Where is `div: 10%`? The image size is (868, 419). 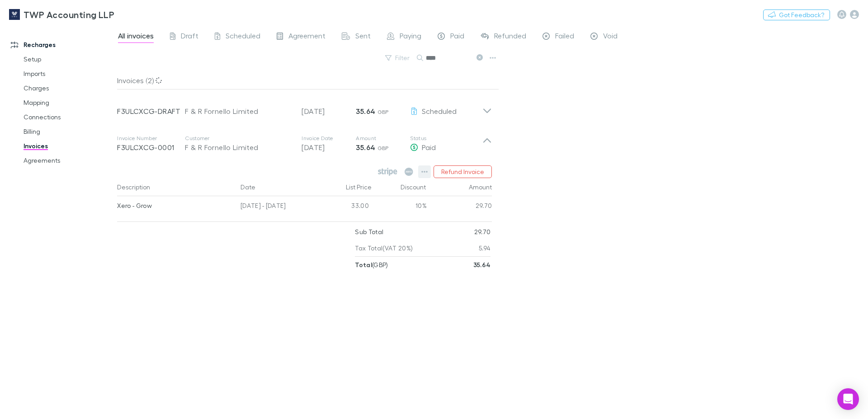 div: 10% is located at coordinates (400, 206).